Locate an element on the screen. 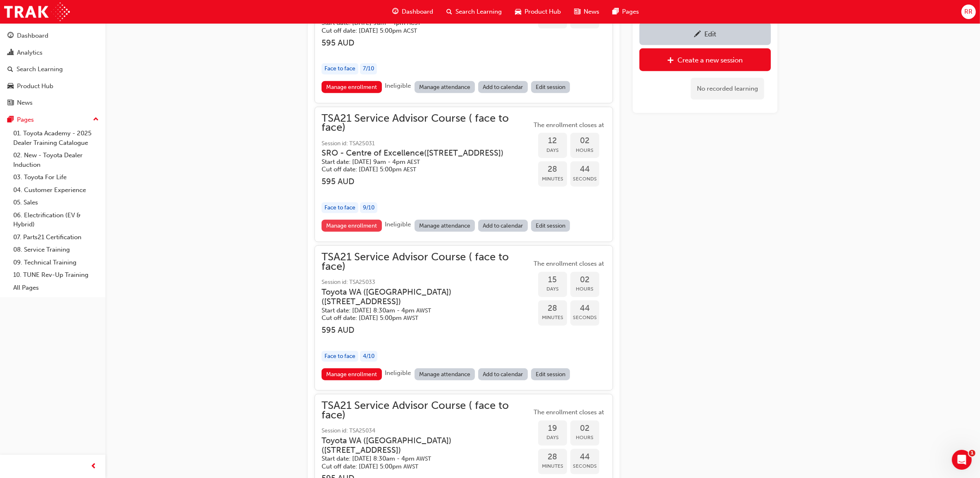  a: 05. Sales is located at coordinates (56, 202).